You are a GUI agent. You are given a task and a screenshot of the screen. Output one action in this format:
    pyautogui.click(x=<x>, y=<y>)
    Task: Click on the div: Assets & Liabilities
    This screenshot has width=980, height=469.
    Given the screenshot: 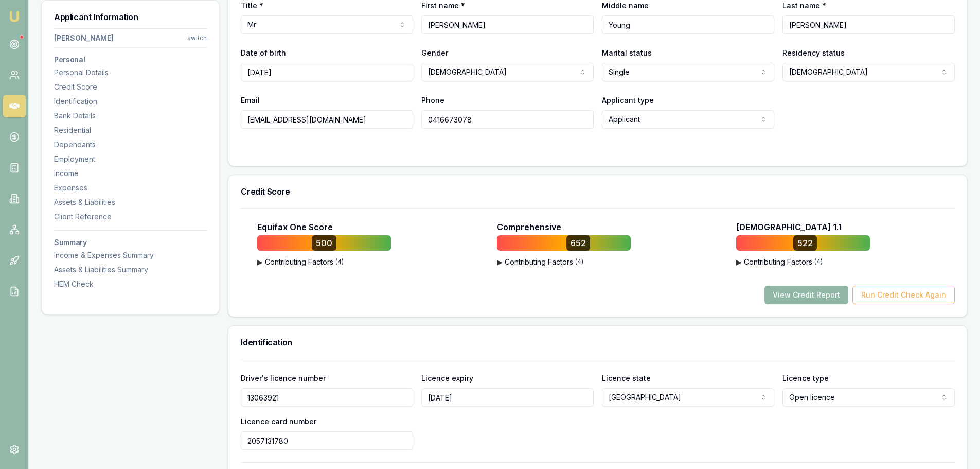 What is the action you would take?
    pyautogui.click(x=131, y=202)
    